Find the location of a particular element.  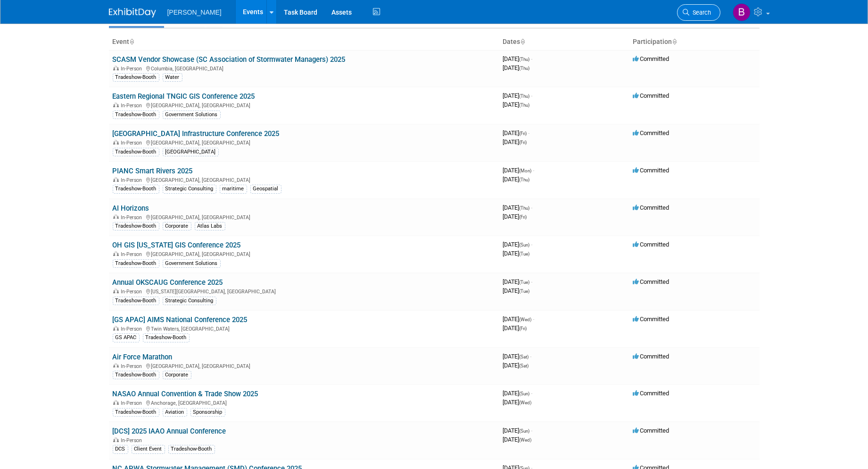

div: Government Solutions is located at coordinates (191, 115).